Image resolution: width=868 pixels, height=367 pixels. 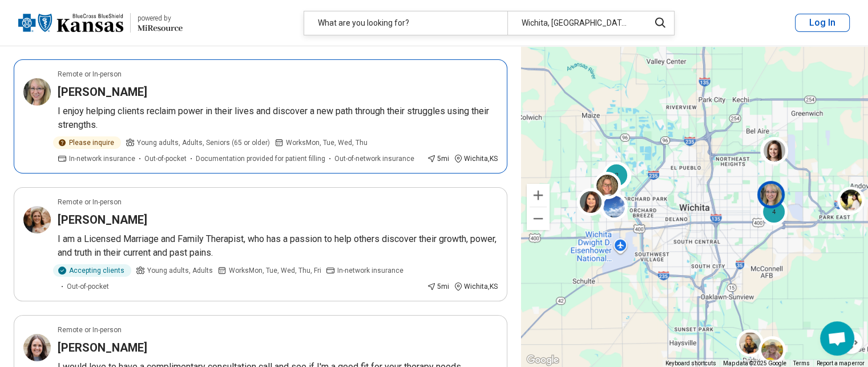 What do you see at coordinates (822, 23) in the screenshot?
I see `button: Log In` at bounding box center [822, 23].